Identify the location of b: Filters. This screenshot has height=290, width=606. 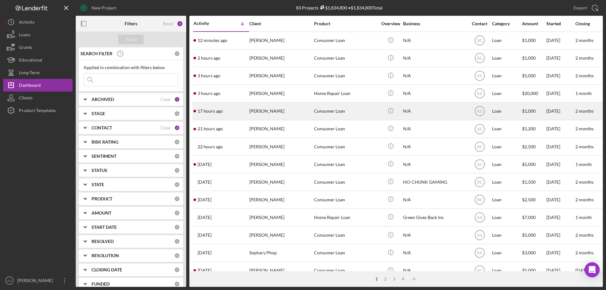
(131, 24).